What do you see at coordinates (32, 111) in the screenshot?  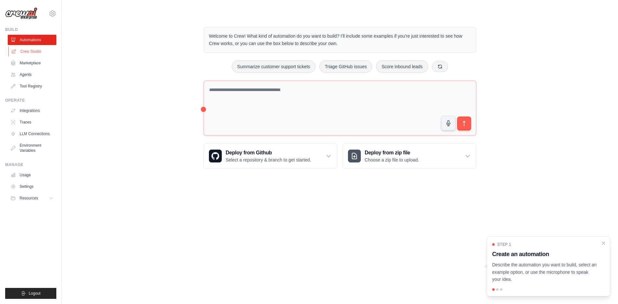 I see `a: Integrations` at bounding box center [32, 111].